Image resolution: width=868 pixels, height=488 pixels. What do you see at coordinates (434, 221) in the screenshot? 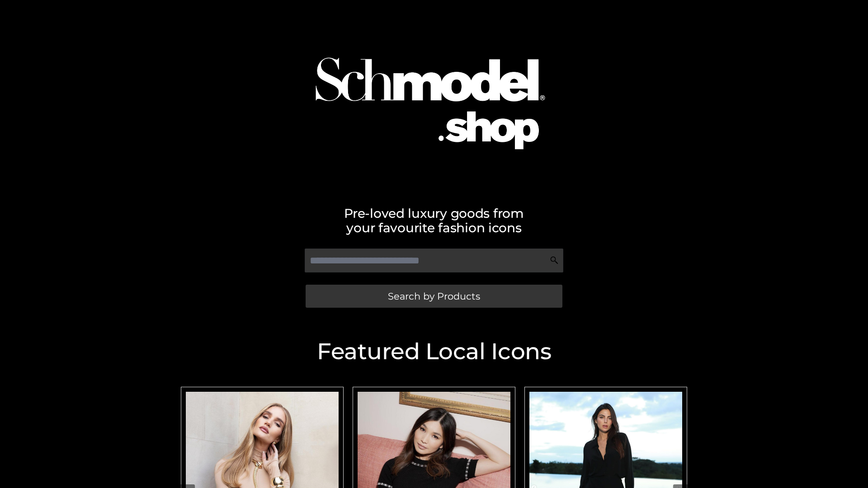
I see `h2: Pre-loved luxury goods from your favourite fashion icons` at bounding box center [434, 221].